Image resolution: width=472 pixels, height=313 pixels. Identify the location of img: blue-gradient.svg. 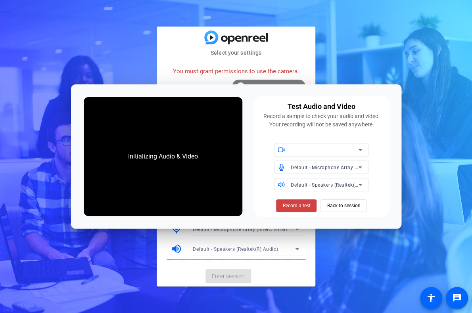
(236, 37).